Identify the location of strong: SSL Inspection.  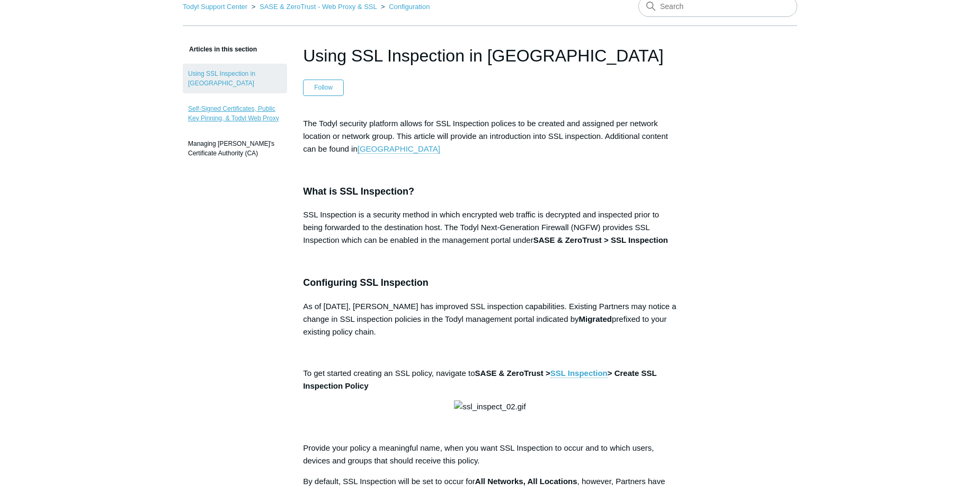
(579, 373).